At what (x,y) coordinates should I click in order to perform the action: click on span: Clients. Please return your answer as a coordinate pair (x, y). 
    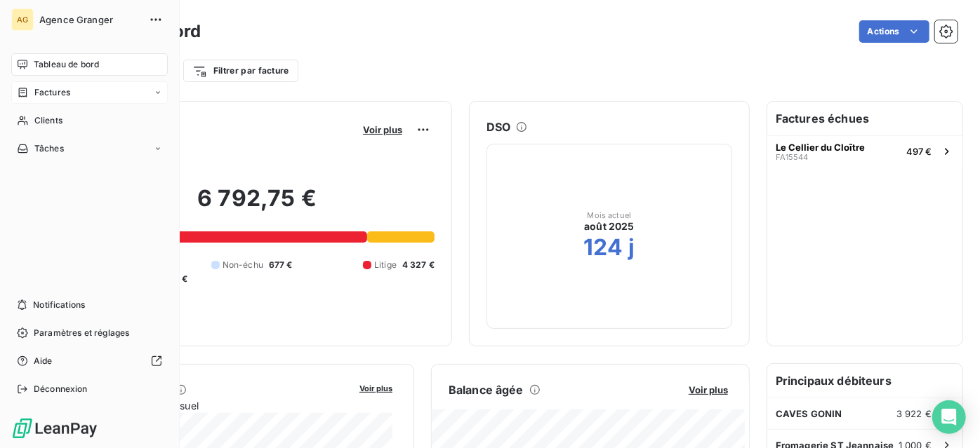
    Looking at the image, I should click on (48, 121).